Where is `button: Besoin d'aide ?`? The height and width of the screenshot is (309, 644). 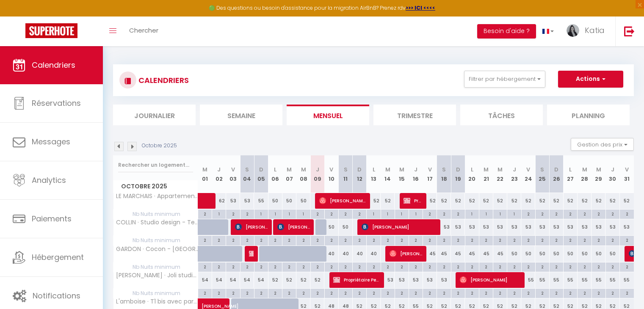 button: Besoin d'aide ? is located at coordinates (506, 31).